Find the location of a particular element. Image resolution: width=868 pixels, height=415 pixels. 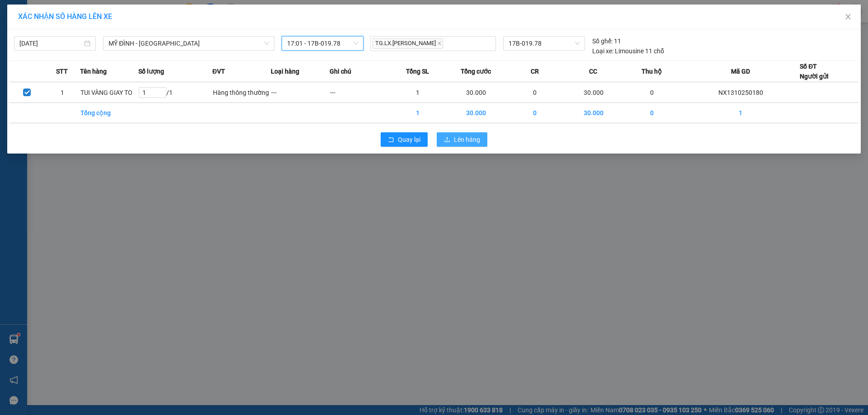

span: upload is located at coordinates (447, 140).